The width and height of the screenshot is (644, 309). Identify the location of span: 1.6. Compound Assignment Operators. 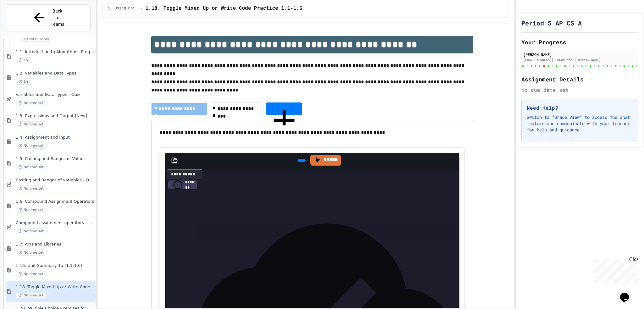
(55, 202).